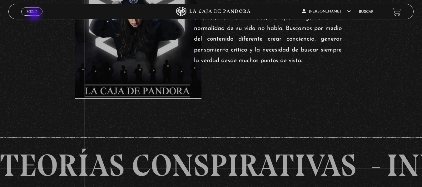 The height and width of the screenshot is (187, 422). Describe the element at coordinates (397, 11) in the screenshot. I see `a: View your shopping cart` at that location.